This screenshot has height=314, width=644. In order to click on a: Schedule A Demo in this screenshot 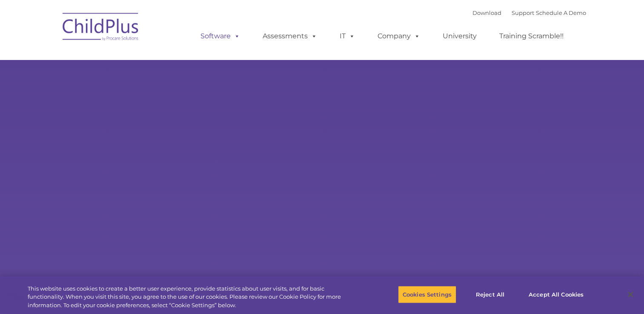, I will do `click(561, 13)`.